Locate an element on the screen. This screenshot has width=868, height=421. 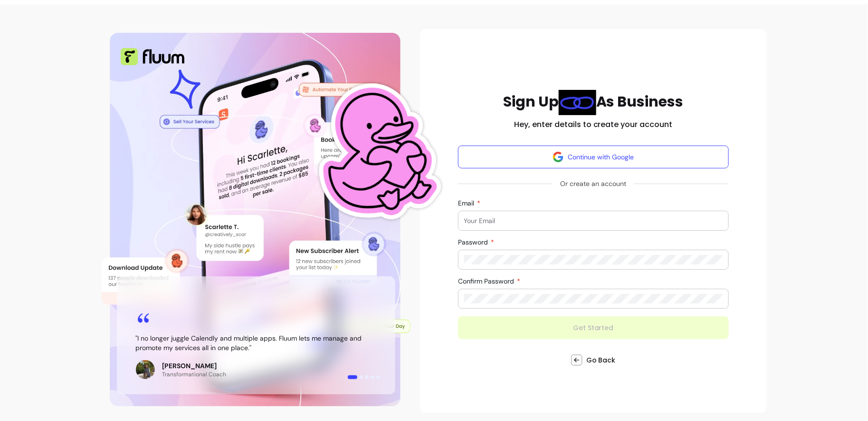
a: Go Back is located at coordinates (593, 360).